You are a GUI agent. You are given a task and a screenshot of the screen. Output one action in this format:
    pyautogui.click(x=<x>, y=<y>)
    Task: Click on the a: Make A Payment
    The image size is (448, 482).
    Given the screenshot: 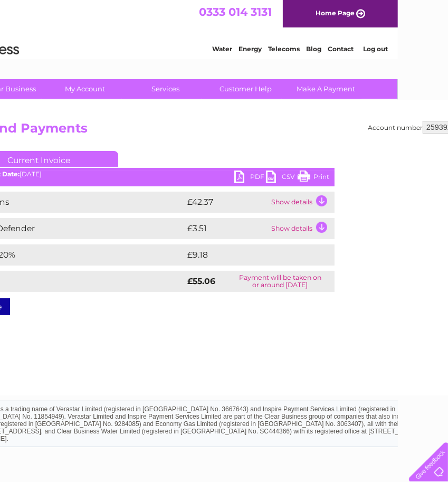 What is the action you would take?
    pyautogui.click(x=325, y=89)
    